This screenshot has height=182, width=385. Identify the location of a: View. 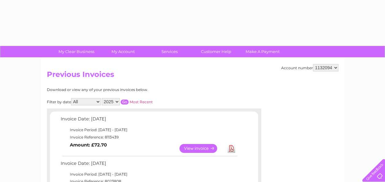
(202, 148).